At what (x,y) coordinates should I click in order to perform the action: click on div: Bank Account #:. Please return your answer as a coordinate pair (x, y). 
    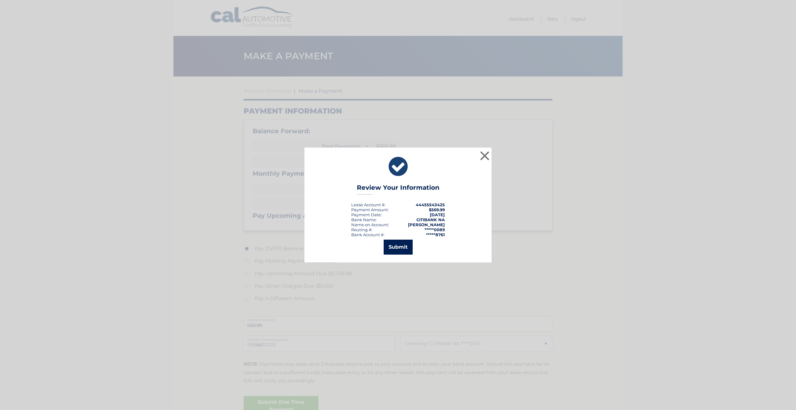
    Looking at the image, I should click on (368, 234).